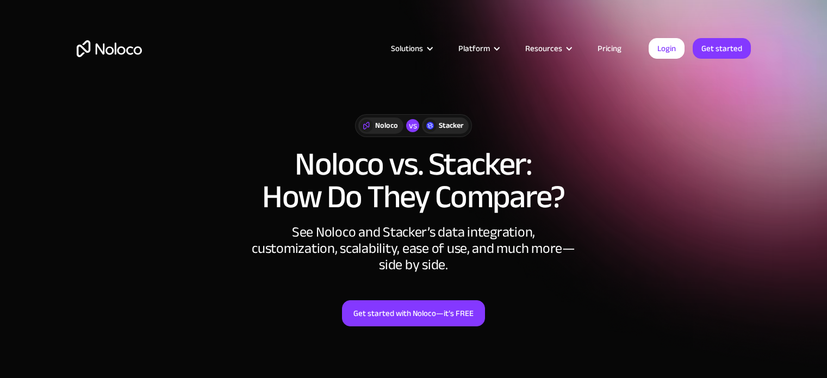 The image size is (827, 378). What do you see at coordinates (412, 126) in the screenshot?
I see `div: vs` at bounding box center [412, 126].